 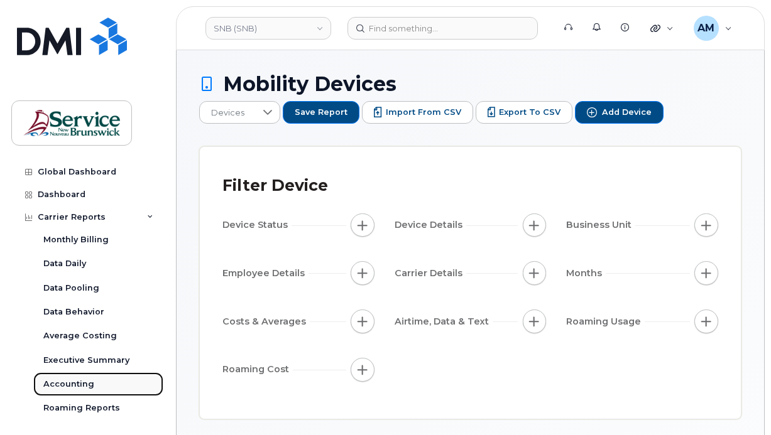 What do you see at coordinates (443, 322) in the screenshot?
I see `span: Airtime, Data & Text` at bounding box center [443, 322].